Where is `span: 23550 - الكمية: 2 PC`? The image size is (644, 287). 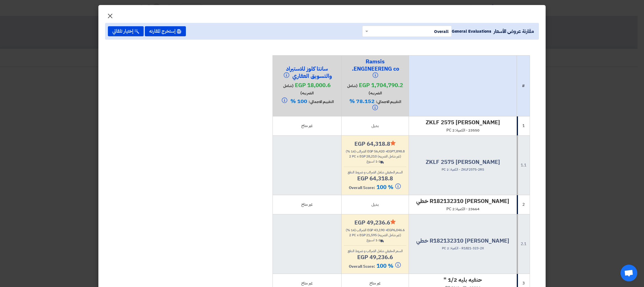
span: 23550 - الكمية: 2 PC is located at coordinates (462, 130).